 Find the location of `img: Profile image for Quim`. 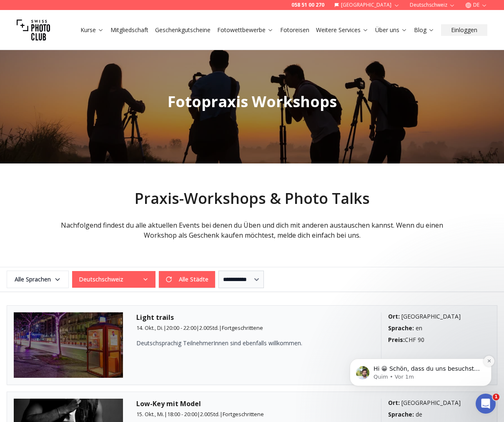

img: Profile image for Quim is located at coordinates (26, 66).